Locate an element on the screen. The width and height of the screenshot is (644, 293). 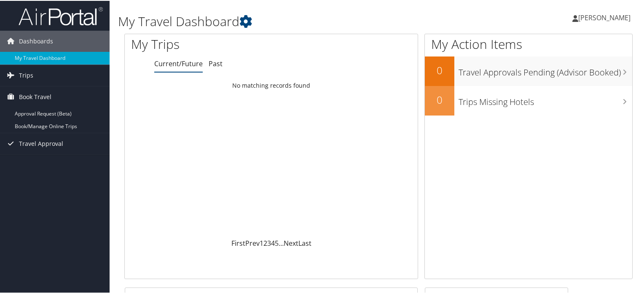
a: Past is located at coordinates (215, 63).